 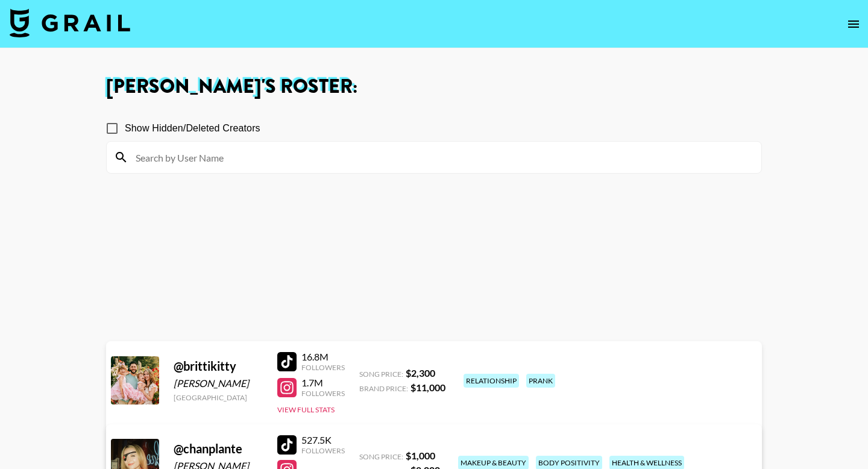 I want to click on div: prank, so click(x=541, y=380).